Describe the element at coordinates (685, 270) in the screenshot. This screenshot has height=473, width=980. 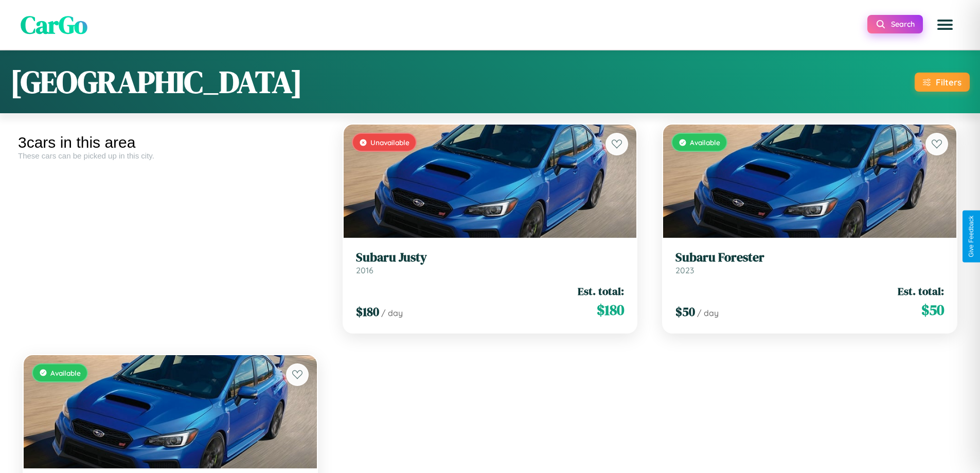
I see `span: 2023` at that location.